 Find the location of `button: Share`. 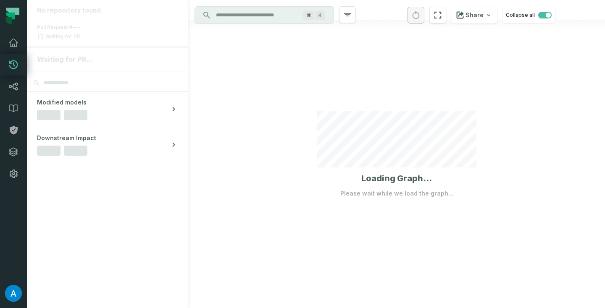

button: Share is located at coordinates (474, 15).